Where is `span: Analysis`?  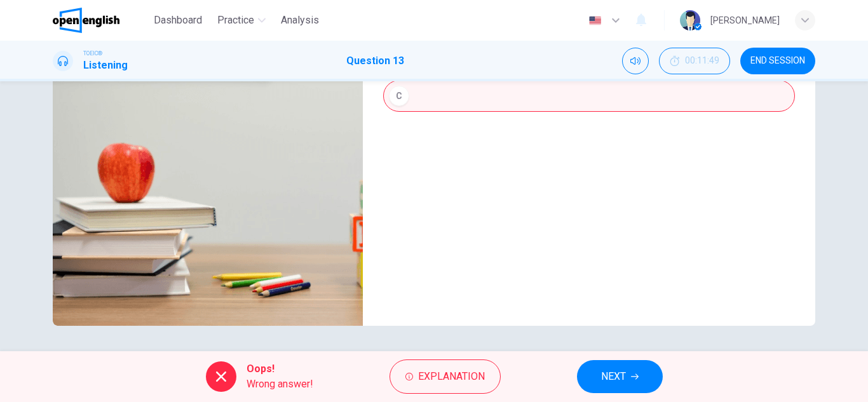
span: Analysis is located at coordinates (300, 21).